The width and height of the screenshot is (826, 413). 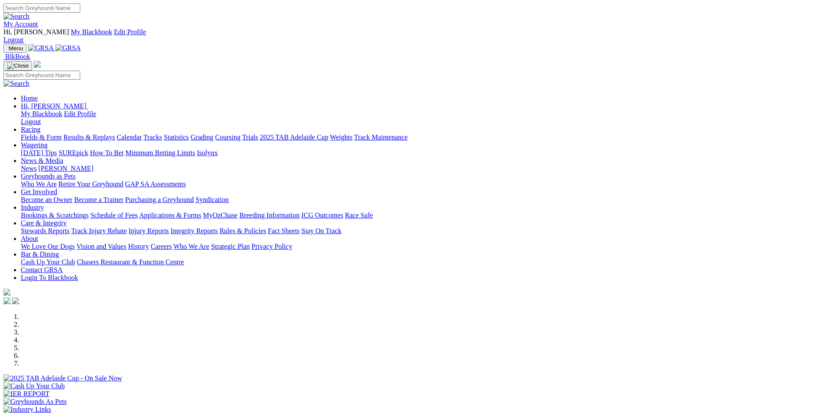 I want to click on a: Get Involved, so click(x=39, y=192).